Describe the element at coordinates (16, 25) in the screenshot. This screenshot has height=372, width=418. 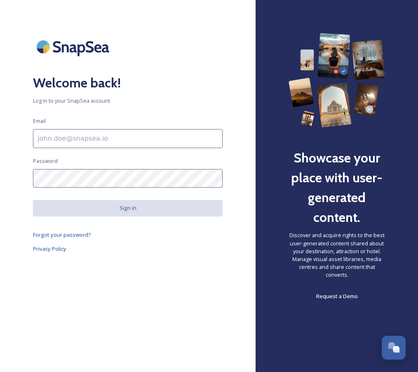
I see `img: website_grey.svg` at that location.